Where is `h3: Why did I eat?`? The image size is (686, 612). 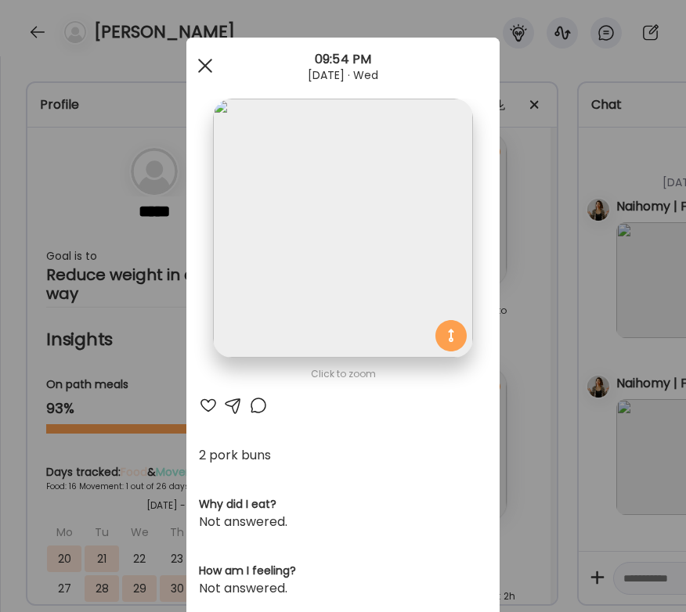 h3: Why did I eat? is located at coordinates (343, 504).